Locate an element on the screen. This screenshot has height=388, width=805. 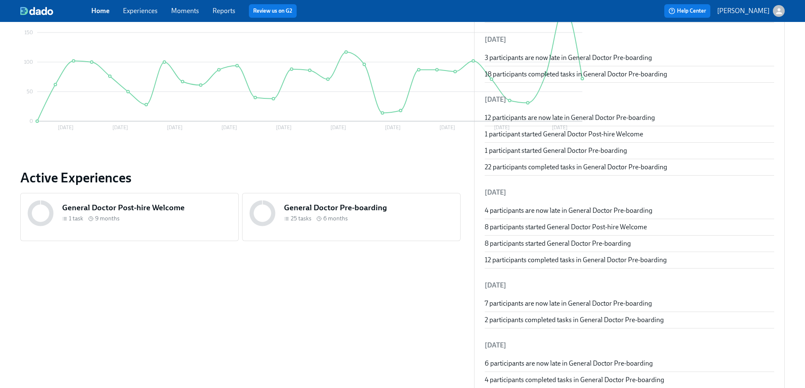
h5: General Doctor Pre-boarding is located at coordinates (368, 208).